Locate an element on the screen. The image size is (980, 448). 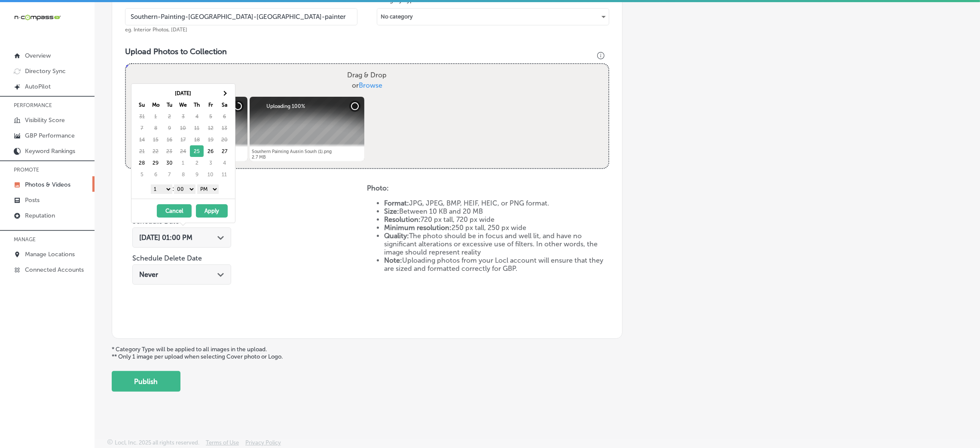
p: AutoPilot is located at coordinates (38, 86).